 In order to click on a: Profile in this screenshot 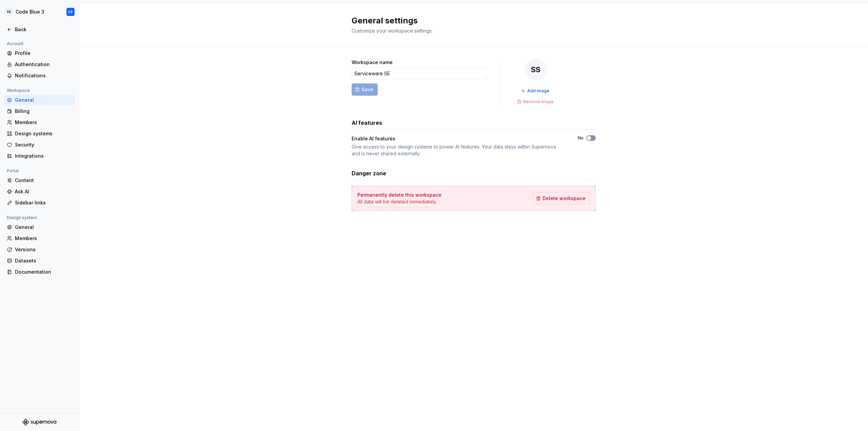, I will do `click(39, 53)`.